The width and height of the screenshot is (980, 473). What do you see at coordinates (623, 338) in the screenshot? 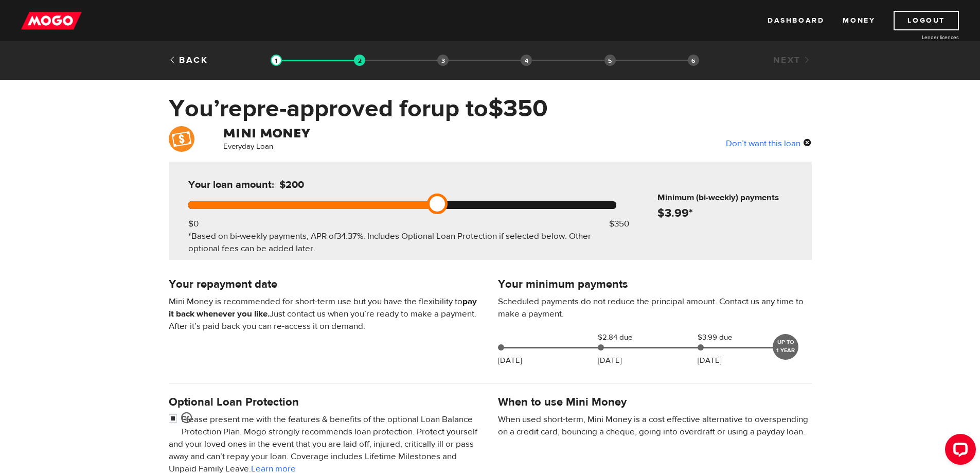
I see `span: $2.84 due` at bounding box center [623, 338].